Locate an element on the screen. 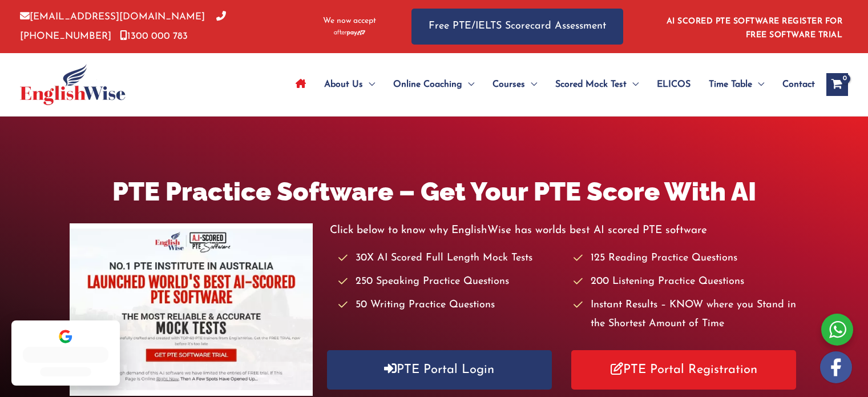  a: PTE Portal Registration is located at coordinates (683, 370).